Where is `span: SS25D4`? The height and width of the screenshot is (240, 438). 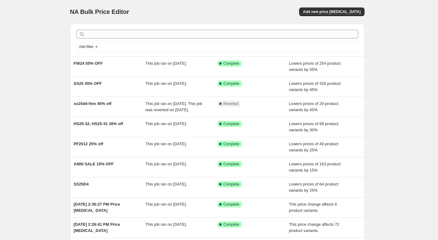 span: SS25D4 is located at coordinates (81, 184).